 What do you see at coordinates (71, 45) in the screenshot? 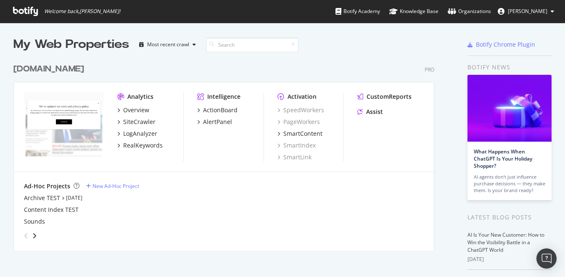
I see `div: My Web Properties` at bounding box center [71, 45].